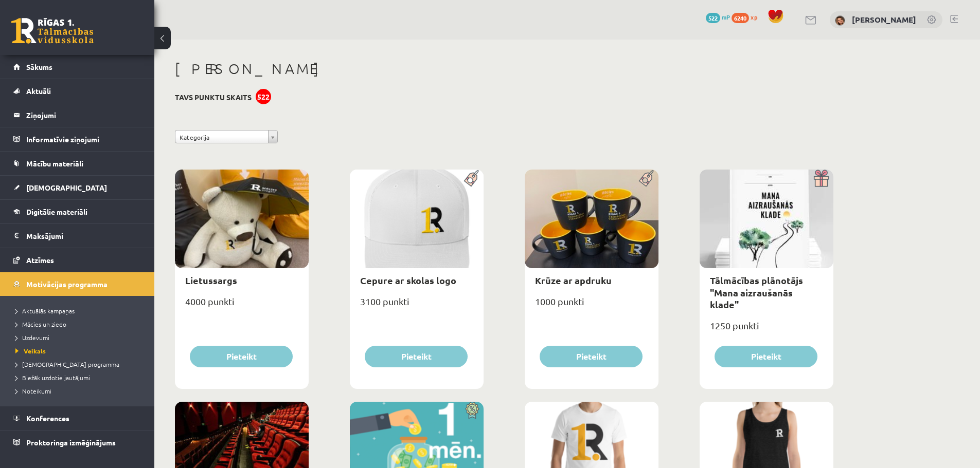 The width and height of the screenshot is (980, 468). Describe the element at coordinates (39, 67) in the screenshot. I see `span: Sākums` at that location.